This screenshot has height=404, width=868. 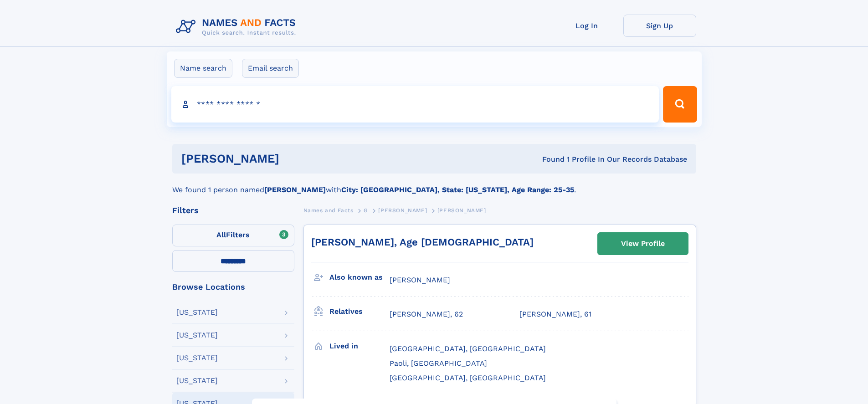 I want to click on a: Sign Up, so click(x=660, y=26).